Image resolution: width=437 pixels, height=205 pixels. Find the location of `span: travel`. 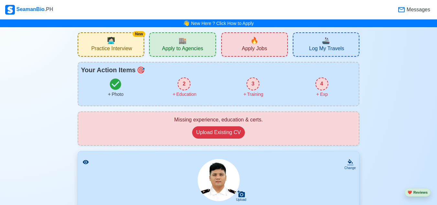

span: travel is located at coordinates (326, 40).